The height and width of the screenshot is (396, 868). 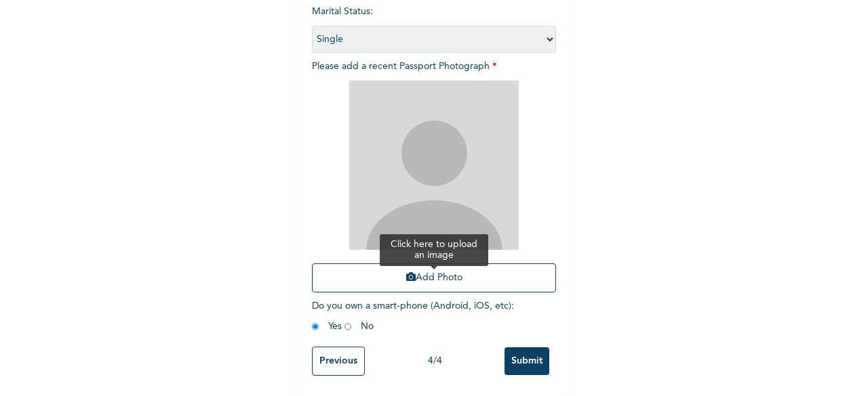 What do you see at coordinates (527, 361) in the screenshot?
I see `input: Submit` at bounding box center [527, 361].